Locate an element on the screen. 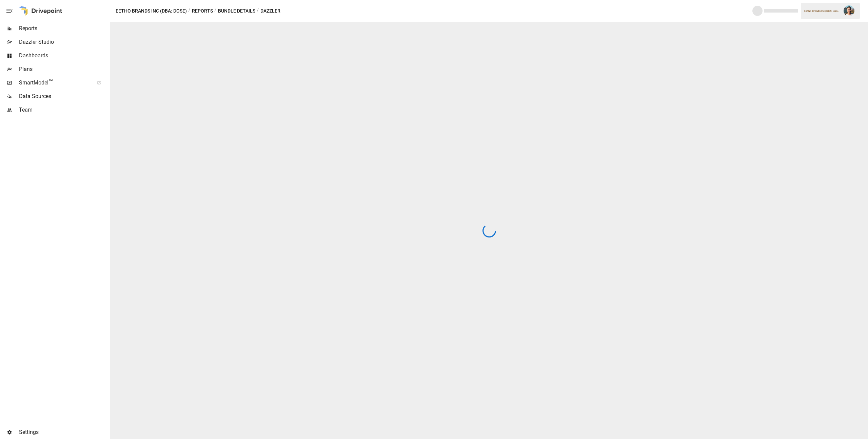 The width and height of the screenshot is (868, 439). span: Team is located at coordinates (64, 110).